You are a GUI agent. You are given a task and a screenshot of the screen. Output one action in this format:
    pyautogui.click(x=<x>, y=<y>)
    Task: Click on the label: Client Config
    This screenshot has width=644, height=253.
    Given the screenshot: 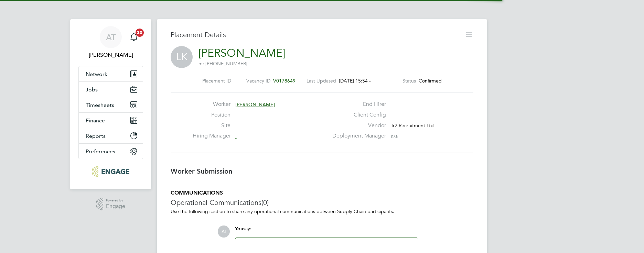 What is the action you would take?
    pyautogui.click(x=357, y=115)
    